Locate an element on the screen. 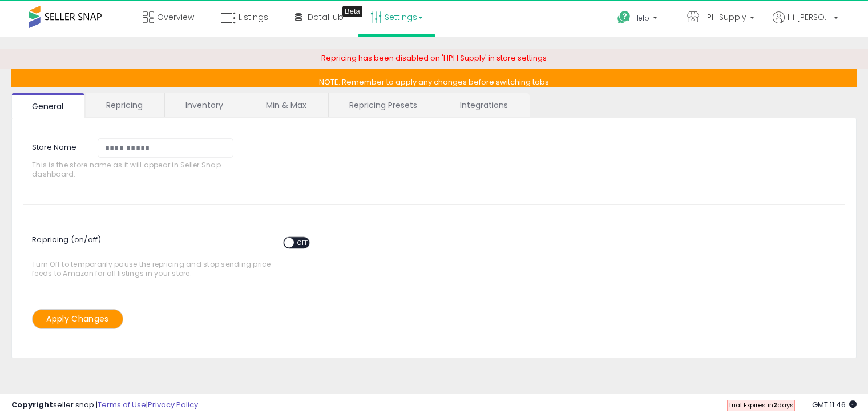 The width and height of the screenshot is (868, 417). span: Trial Expires in days is located at coordinates (761, 405).